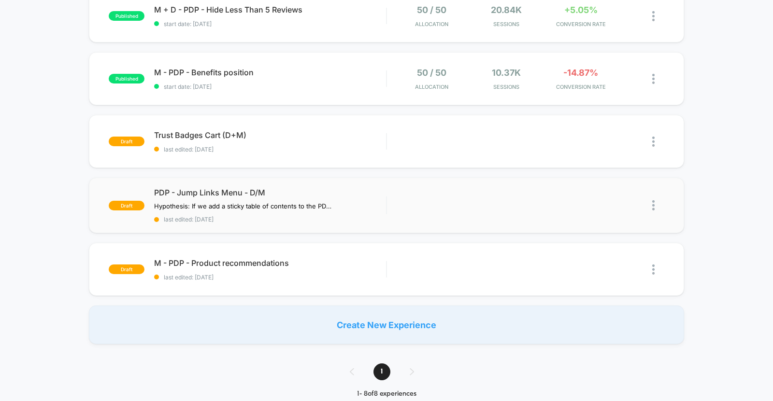 Image resolution: width=773 pixels, height=401 pixels. Describe the element at coordinates (270, 263) in the screenshot. I see `span: M - PDP - Product recommendations` at that location.